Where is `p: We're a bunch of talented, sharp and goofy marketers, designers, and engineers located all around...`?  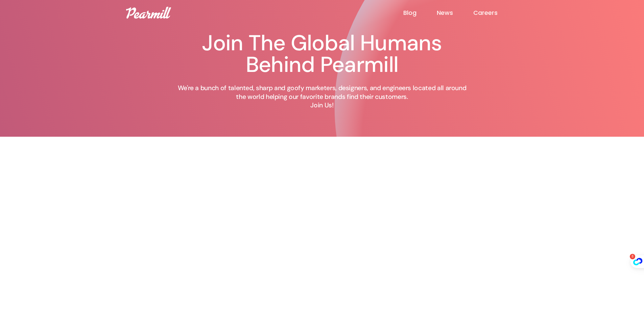
p: We're a bunch of talented, sharp and goofy marketers, designers, and engineers located all around... is located at coordinates (322, 96).